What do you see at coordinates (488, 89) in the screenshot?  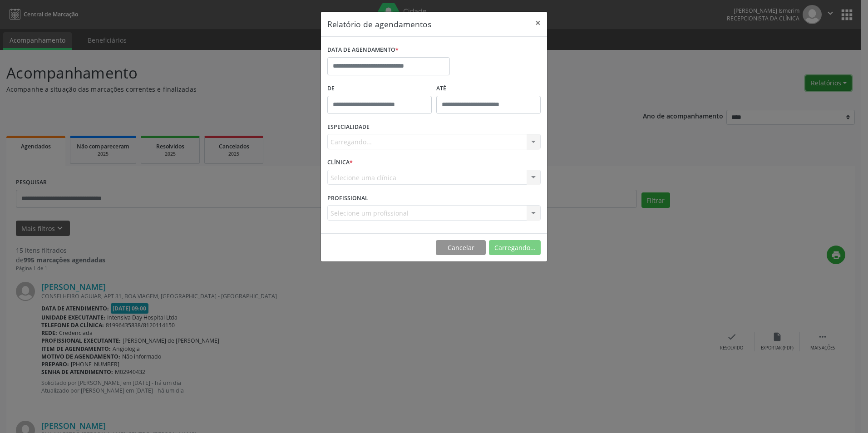 I see `label: ATÉ` at bounding box center [488, 89].